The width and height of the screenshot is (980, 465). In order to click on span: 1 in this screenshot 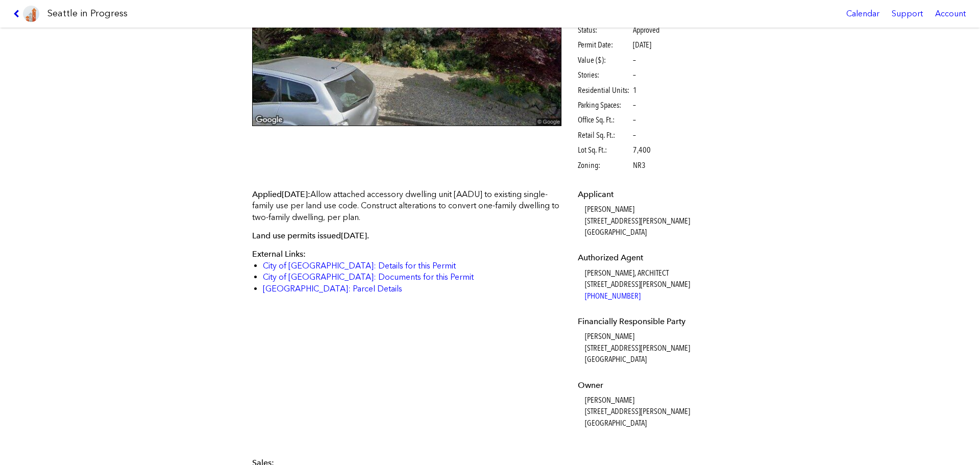, I will do `click(635, 90)`.